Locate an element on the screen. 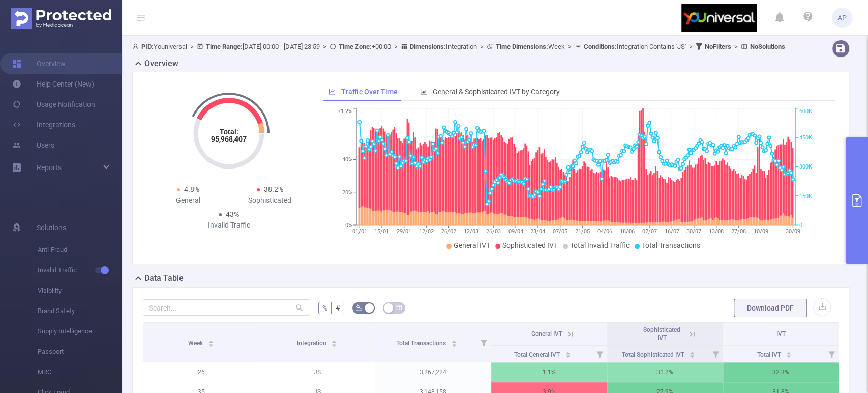 The image size is (868, 393). a: Help Center (New) is located at coordinates (53, 84).